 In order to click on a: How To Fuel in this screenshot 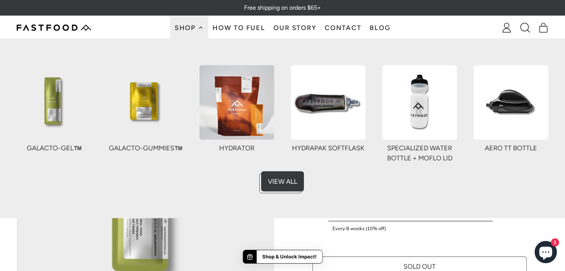, I will do `click(239, 27)`.